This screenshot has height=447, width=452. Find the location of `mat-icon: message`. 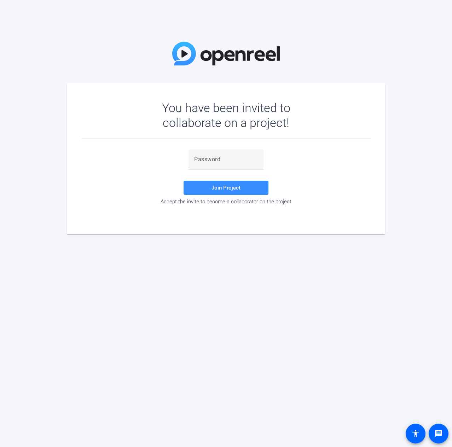

mat-icon: message is located at coordinates (439, 434).